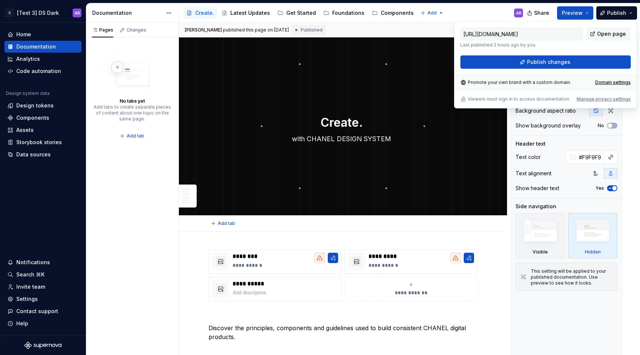 This screenshot has height=355, width=640. Describe the element at coordinates (43, 311) in the screenshot. I see `button: Contact support` at that location.